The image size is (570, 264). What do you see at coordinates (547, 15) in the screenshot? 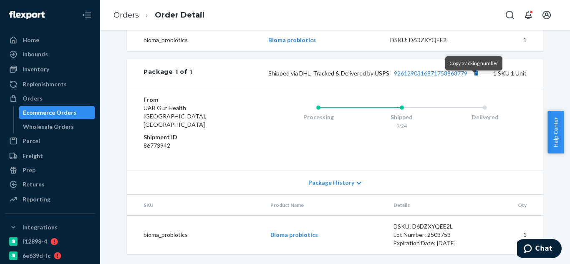
I see `button: Open account menu` at bounding box center [547, 15].